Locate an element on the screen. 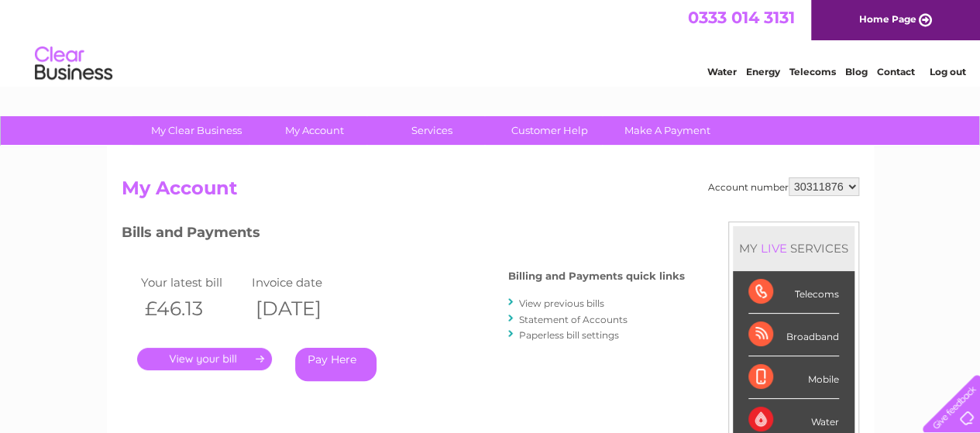  h2: My Account is located at coordinates (490, 193).